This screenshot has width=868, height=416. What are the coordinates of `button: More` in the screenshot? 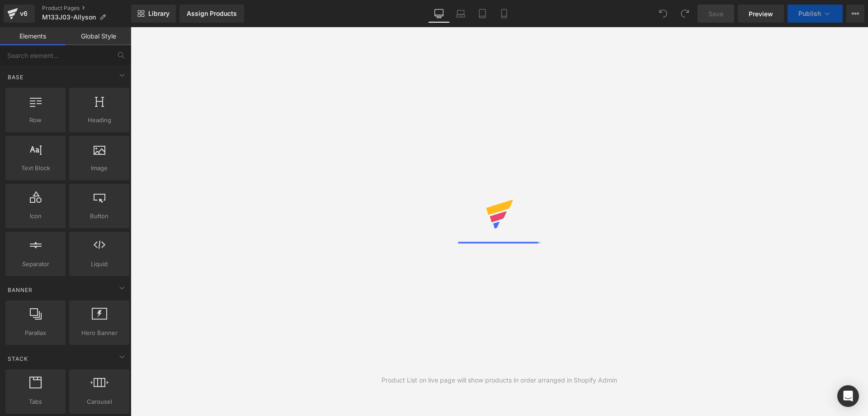 It's located at (855, 14).